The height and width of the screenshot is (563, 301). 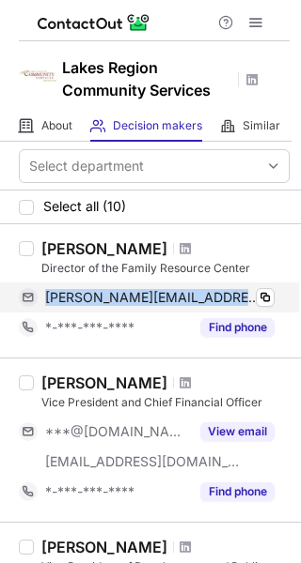 I want to click on img: ContactOut v5.3.10, so click(x=94, y=23).